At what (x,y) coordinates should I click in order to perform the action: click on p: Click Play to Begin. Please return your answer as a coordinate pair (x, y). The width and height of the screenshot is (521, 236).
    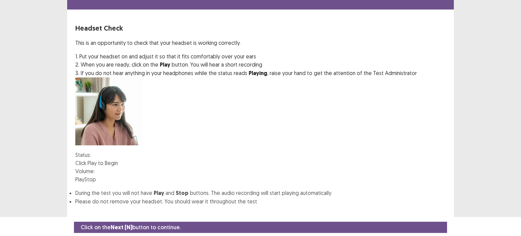
    Looking at the image, I should click on (261, 163).